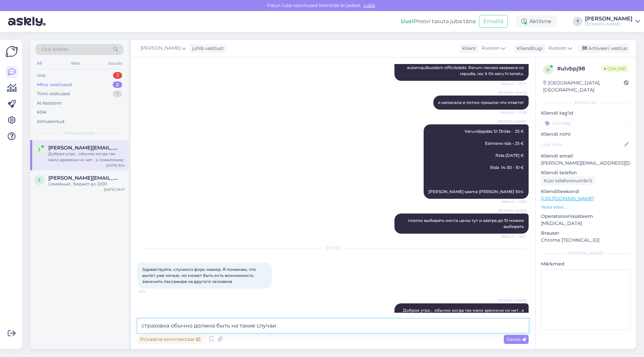 The width and height of the screenshot is (644, 357). Describe the element at coordinates (80, 133) in the screenshot. I see `span: Minu vestlused` at that location.